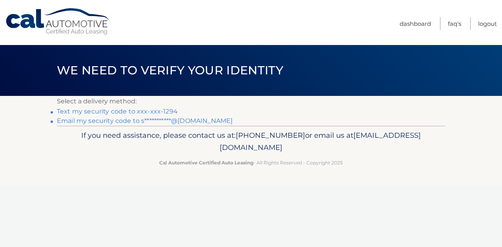 The width and height of the screenshot is (502, 247). Describe the element at coordinates (454, 24) in the screenshot. I see `a: FAQ's` at that location.